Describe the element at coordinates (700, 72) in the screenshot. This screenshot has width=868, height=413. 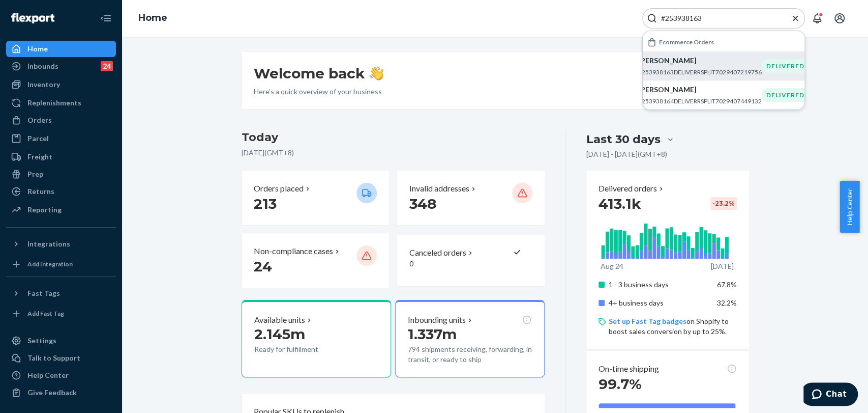
I see `p: #253938163DELIVERRSPLIT7029407219756` at that location.